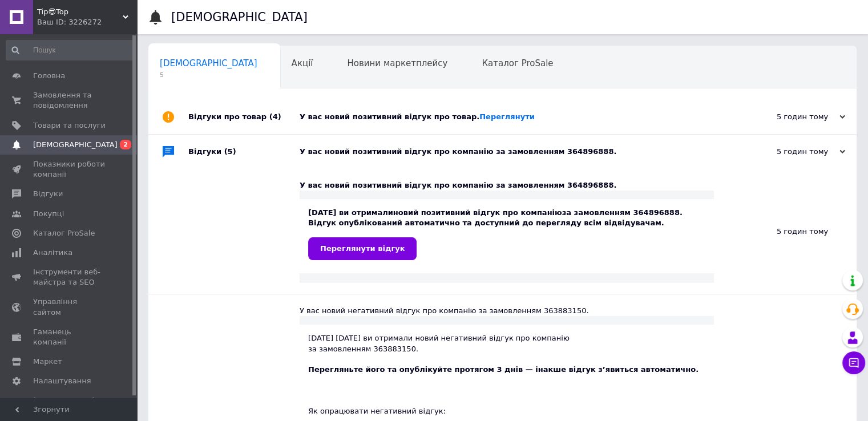  What do you see at coordinates (125, 144) in the screenshot?
I see `span: 2` at bounding box center [125, 144].